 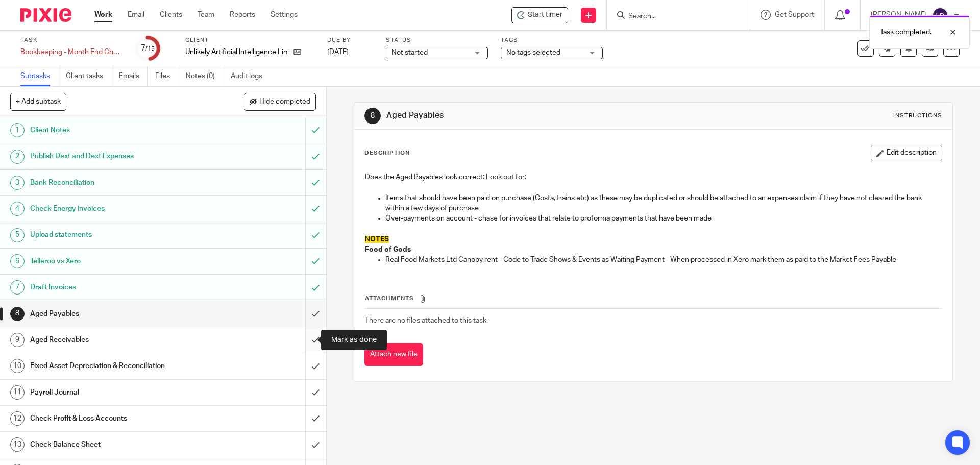 I want to click on h1: Check Profit & Loss Accounts, so click(x=119, y=418).